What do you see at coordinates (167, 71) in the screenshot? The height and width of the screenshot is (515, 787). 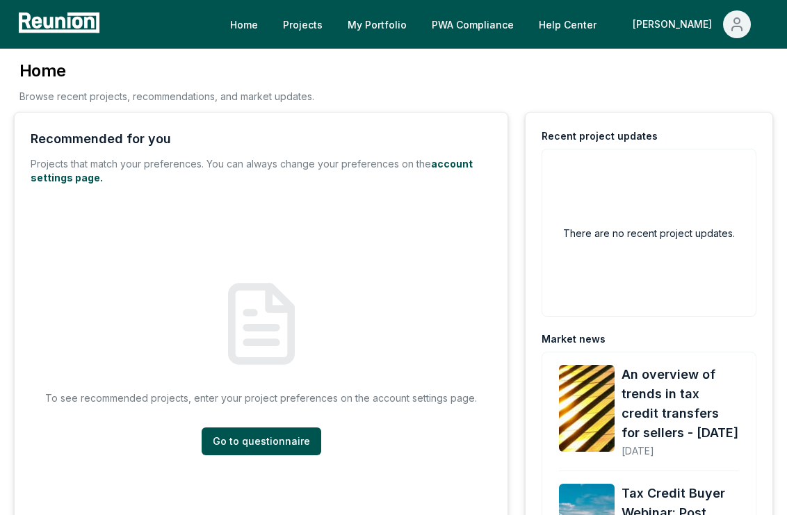 I see `h3: Home` at bounding box center [167, 71].